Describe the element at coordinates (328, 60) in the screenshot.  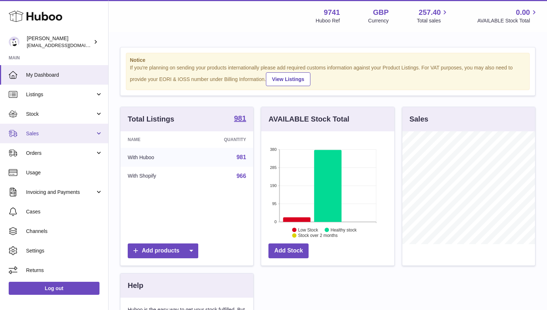
I see `strong: Notice` at that location.